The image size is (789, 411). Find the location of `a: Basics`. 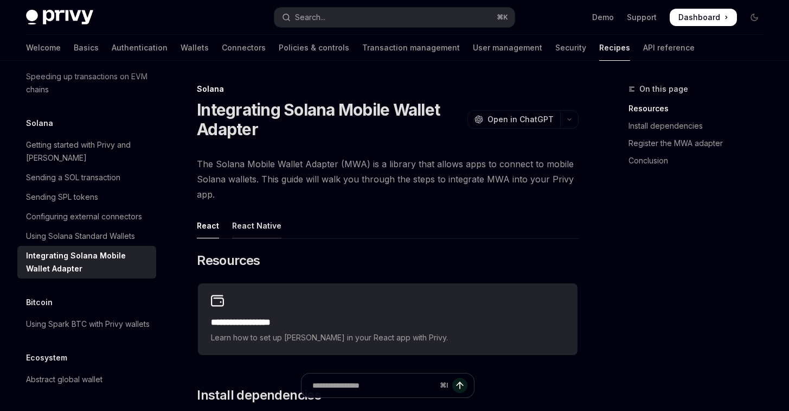

a: Basics is located at coordinates (86, 48).